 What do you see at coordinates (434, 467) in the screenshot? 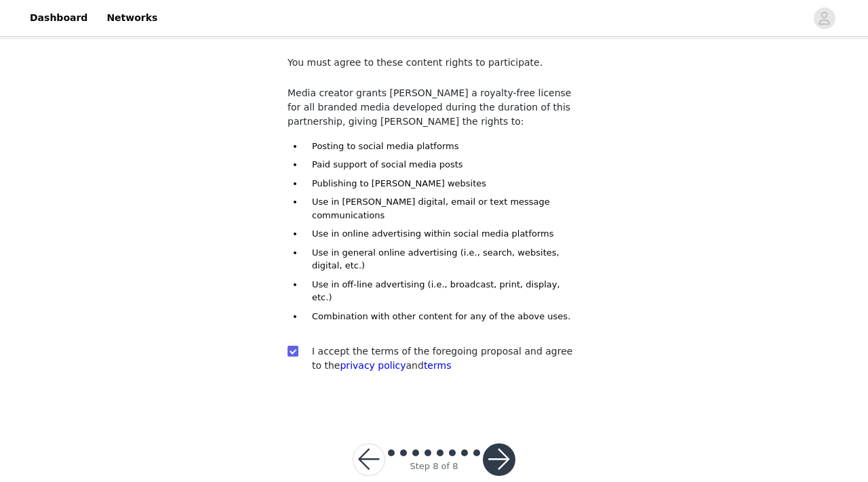
I see `div: Step 8 of 8` at bounding box center [434, 467].